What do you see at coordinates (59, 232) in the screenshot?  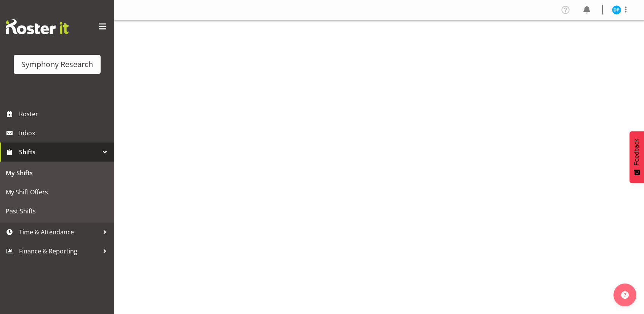 I see `span: Time & Attendance` at bounding box center [59, 232].